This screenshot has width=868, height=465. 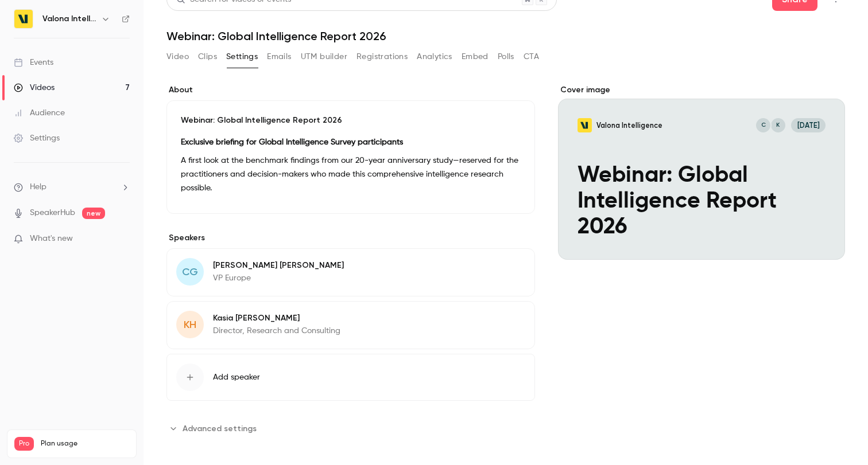 I want to click on button: CTA, so click(x=531, y=56).